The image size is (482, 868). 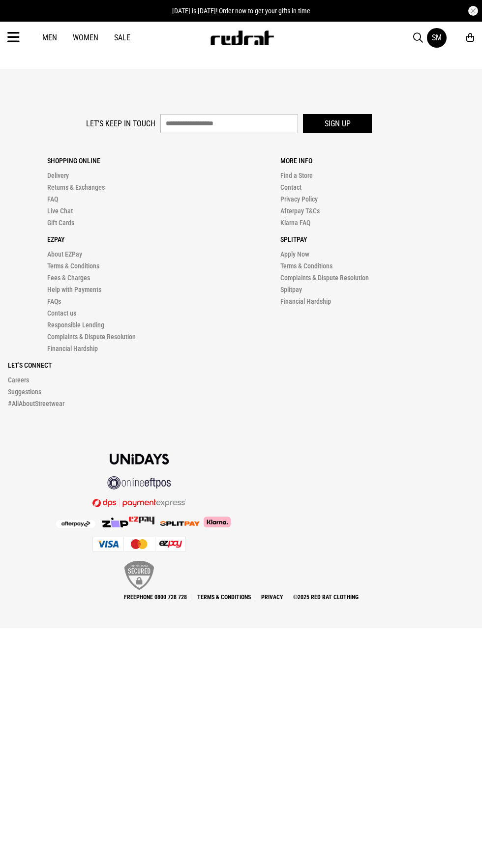 I want to click on a: #AllAboutStreetwear, so click(x=36, y=403).